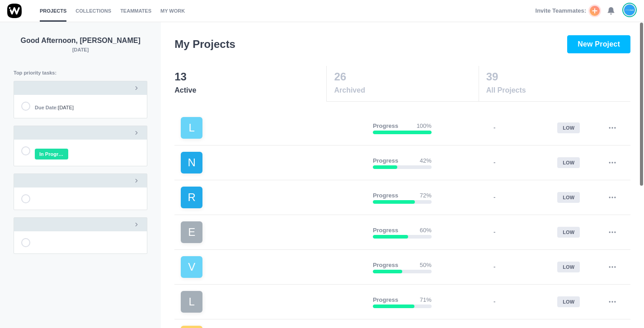 This screenshot has height=328, width=644. I want to click on p: 100%, so click(424, 126).